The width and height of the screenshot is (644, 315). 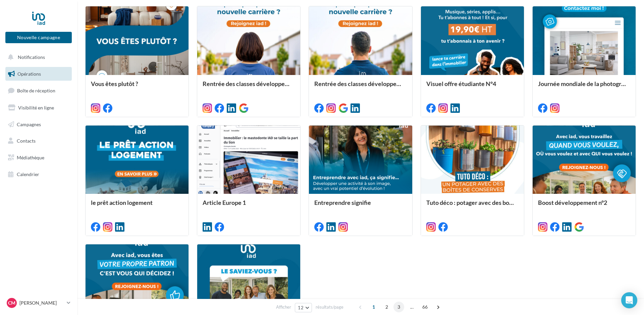 What do you see at coordinates (629, 300) in the screenshot?
I see `div: Open Intercom Messenger` at bounding box center [629, 300].